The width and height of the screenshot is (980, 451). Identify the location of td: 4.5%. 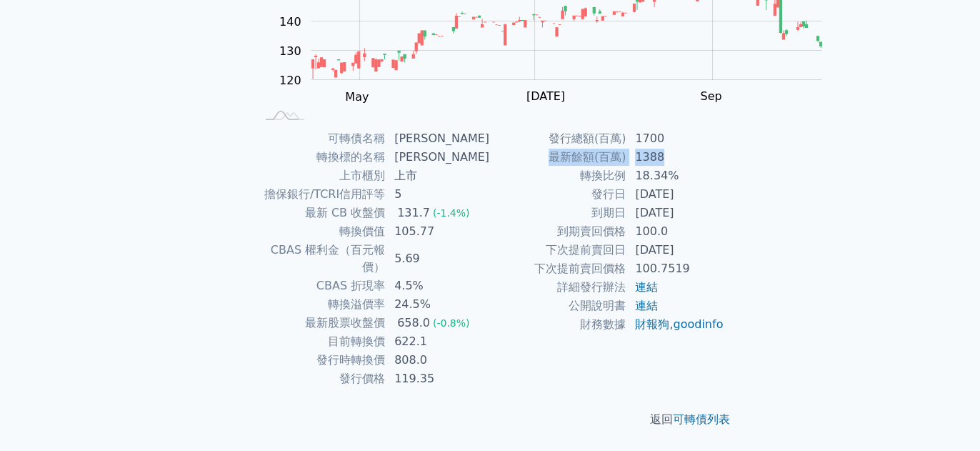
(438, 286).